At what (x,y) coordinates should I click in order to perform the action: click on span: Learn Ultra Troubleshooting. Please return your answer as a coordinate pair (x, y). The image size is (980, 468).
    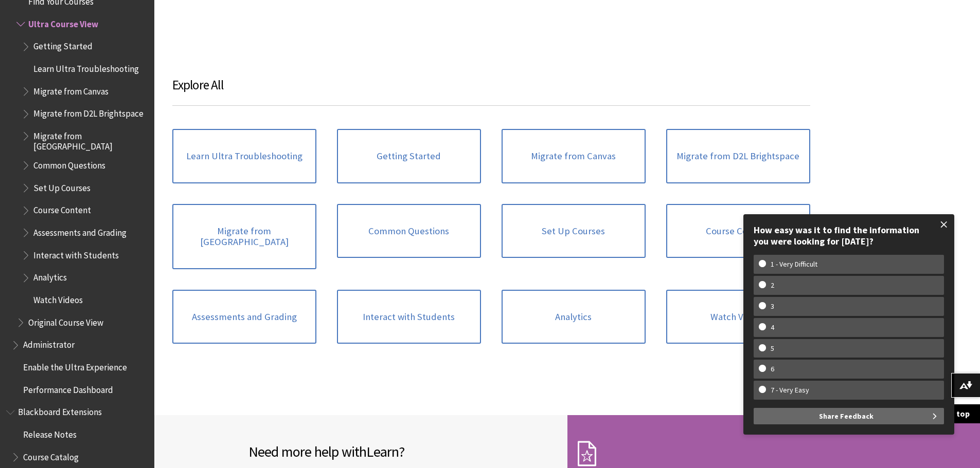
    Looking at the image, I should click on (86, 67).